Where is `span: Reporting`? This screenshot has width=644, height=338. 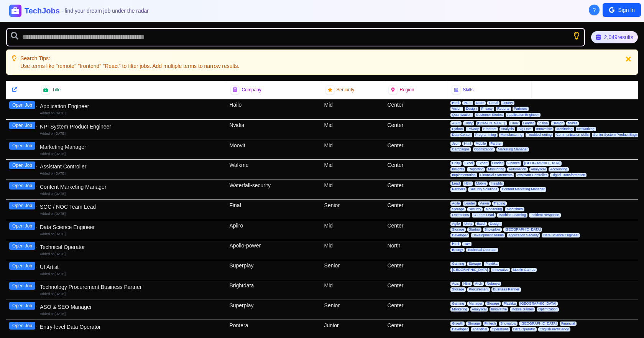
span: Reporting is located at coordinates (476, 169).